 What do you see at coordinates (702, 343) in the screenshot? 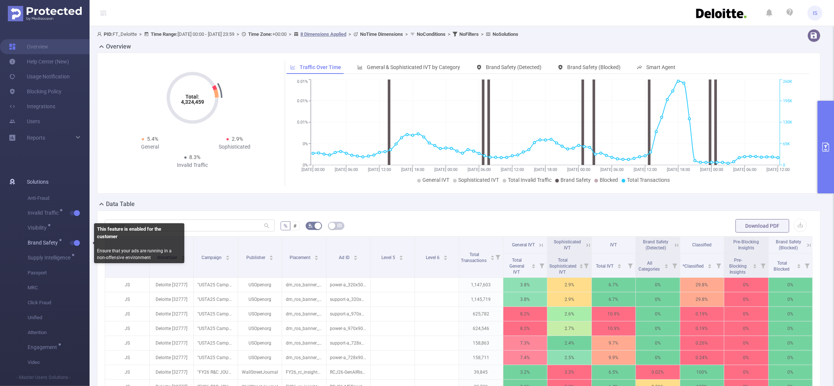
I see `p: 0.26%` at bounding box center [702, 343].